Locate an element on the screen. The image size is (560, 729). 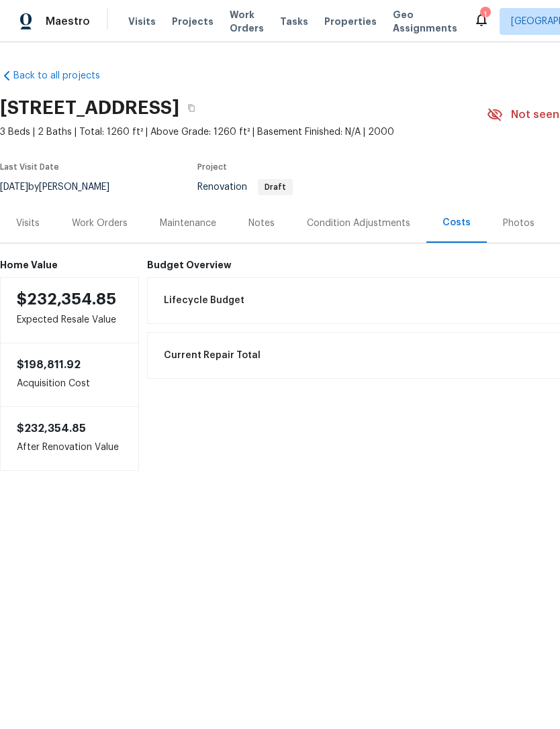
div: 1 is located at coordinates (484, 15).